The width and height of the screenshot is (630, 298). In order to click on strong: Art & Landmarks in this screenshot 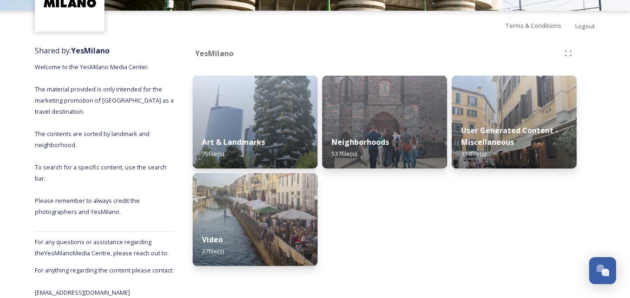, I will do `click(234, 142)`.